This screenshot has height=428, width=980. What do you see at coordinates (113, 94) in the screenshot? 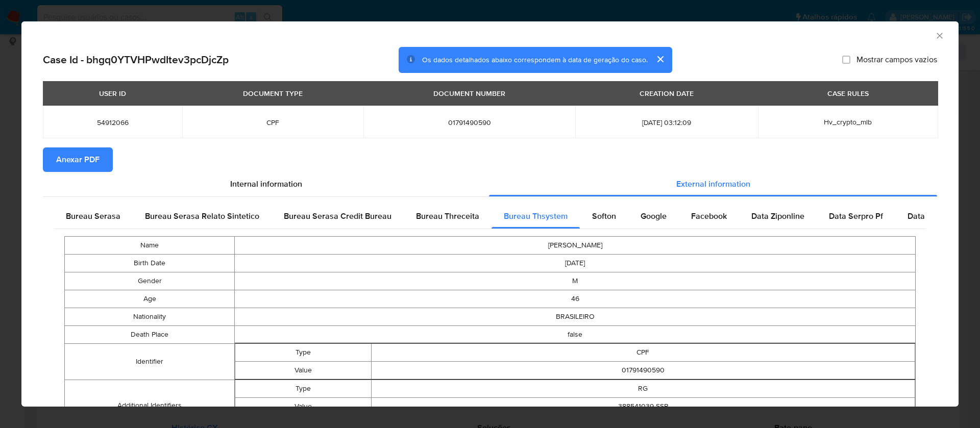
I see `div: USER ID` at bounding box center [113, 94].